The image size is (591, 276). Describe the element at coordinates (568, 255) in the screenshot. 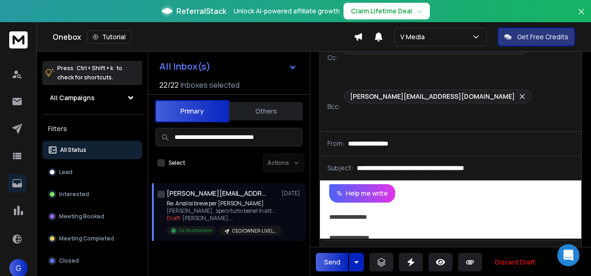

I see `div: Open Intercom Messenger` at that location.